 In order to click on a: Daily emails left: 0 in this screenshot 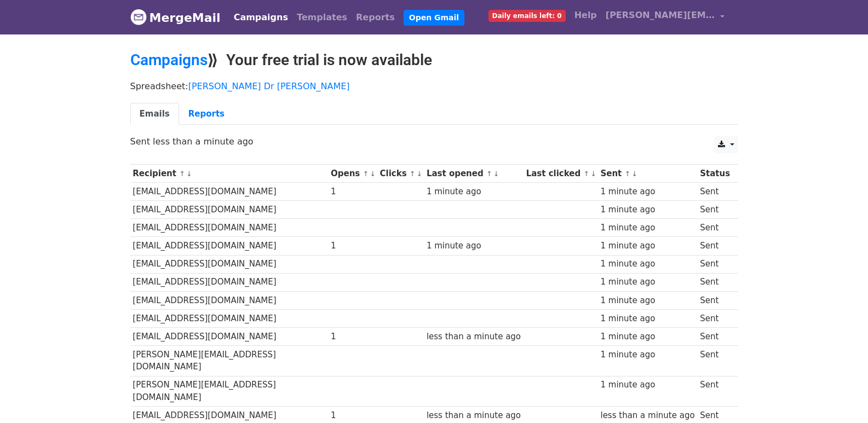, I will do `click(527, 15)`.